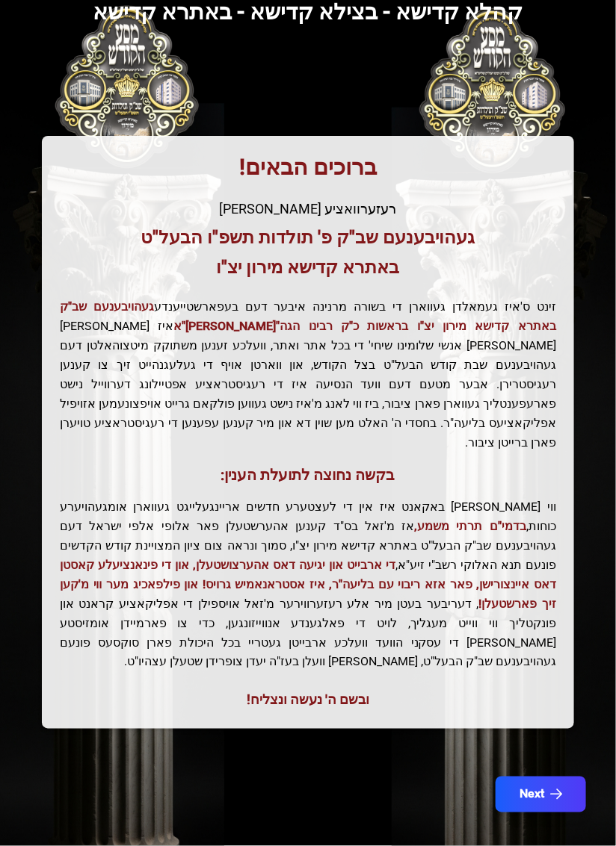 The height and width of the screenshot is (846, 616). What do you see at coordinates (308, 238) in the screenshot?
I see `h3: געהויבענעם שב"ק פ' תולדות תשפ"ו הבעל"ט` at bounding box center [308, 238].